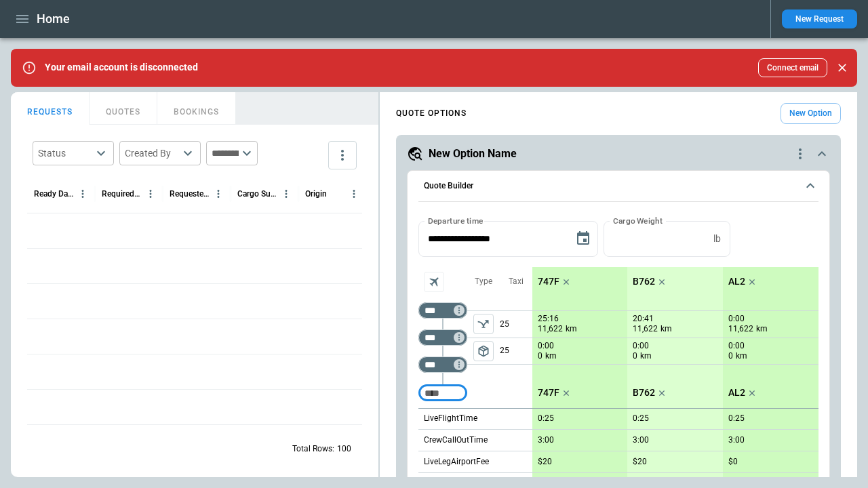  What do you see at coordinates (65, 153) in the screenshot?
I see `div: Status` at bounding box center [65, 153].